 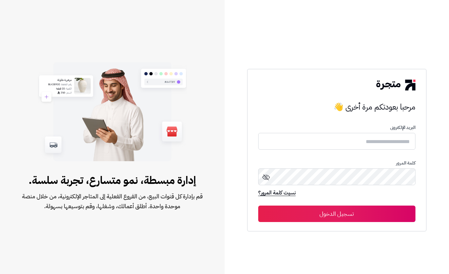 What do you see at coordinates (112, 180) in the screenshot?
I see `span: إدارة مبسطة، نمو متسارع، تجربة سلسة.` at bounding box center [112, 180].